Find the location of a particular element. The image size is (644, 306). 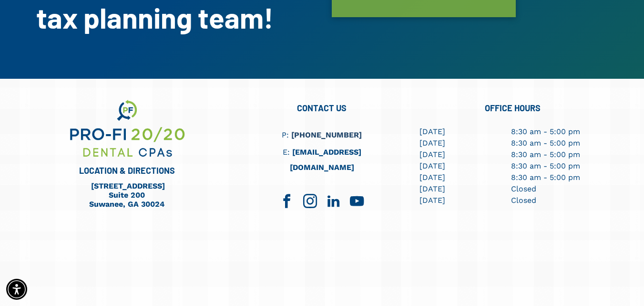

a: linkedin is located at coordinates (334, 202).